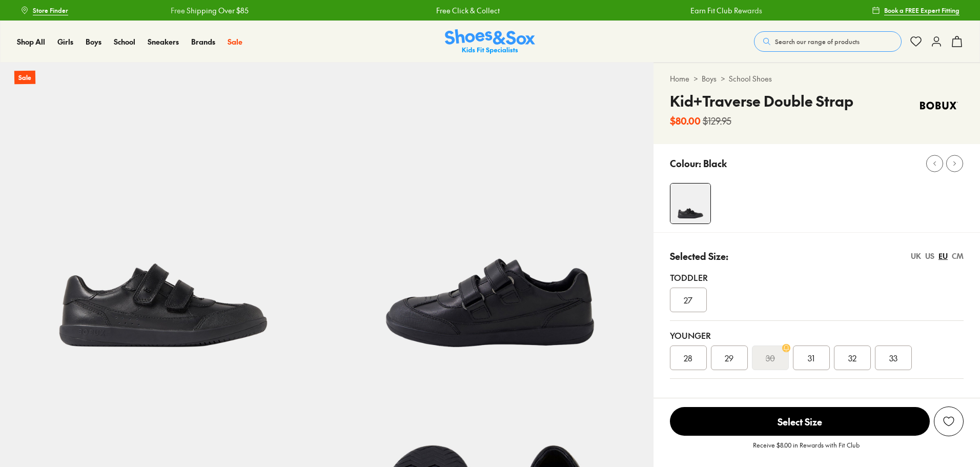 Image resolution: width=980 pixels, height=467 pixels. What do you see at coordinates (93, 41) in the screenshot?
I see `span: Boys` at bounding box center [93, 41].